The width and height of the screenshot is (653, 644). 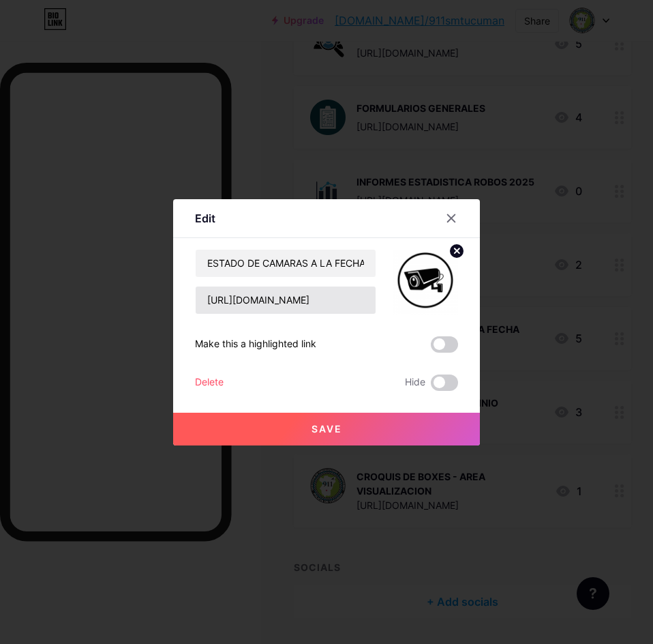 I want to click on input: Title, so click(x=286, y=264).